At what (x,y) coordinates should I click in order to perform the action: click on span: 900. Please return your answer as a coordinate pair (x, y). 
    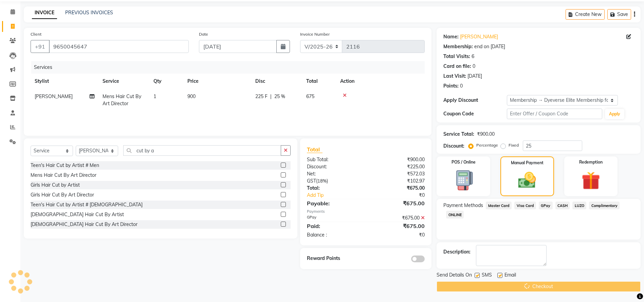
    Looking at the image, I should click on (192, 97).